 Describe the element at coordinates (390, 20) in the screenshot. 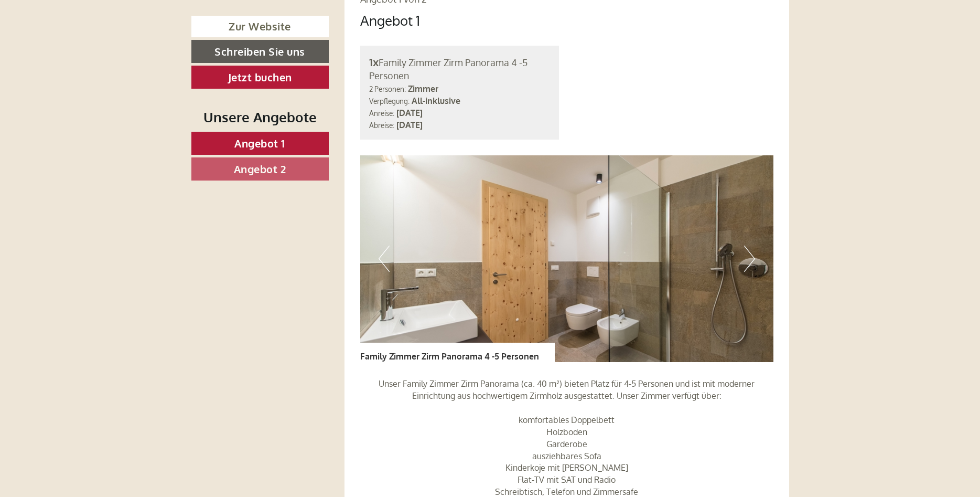

I see `div: Angebot 1` at that location.